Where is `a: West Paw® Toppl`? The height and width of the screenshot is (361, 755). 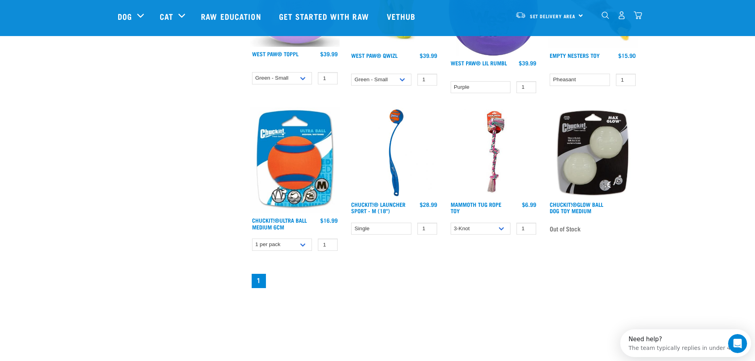 a: West Paw® Toppl is located at coordinates (275, 53).